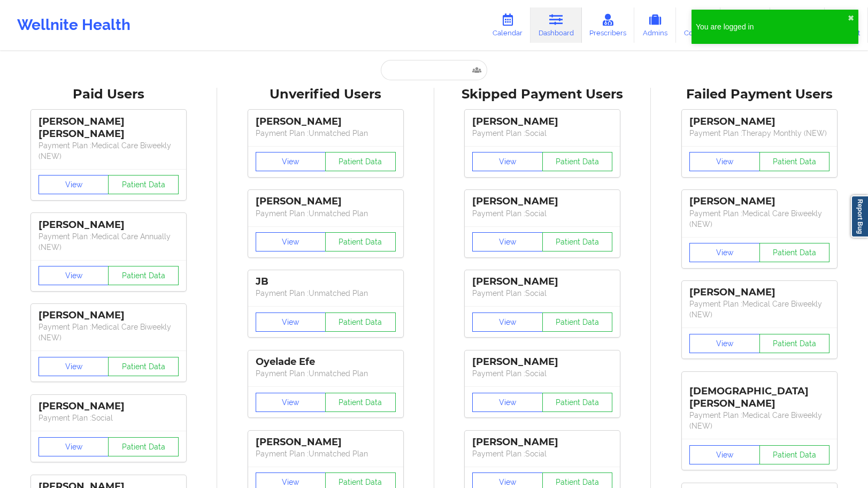  I want to click on a: Admins, so click(655, 25).